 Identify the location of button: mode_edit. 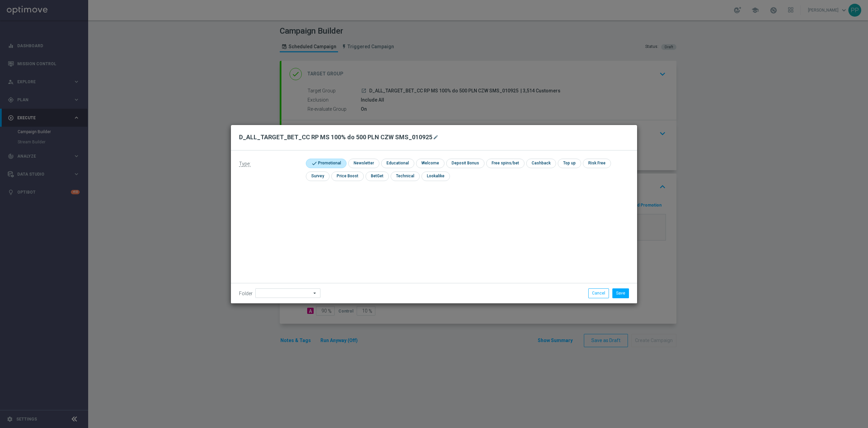
(436, 137).